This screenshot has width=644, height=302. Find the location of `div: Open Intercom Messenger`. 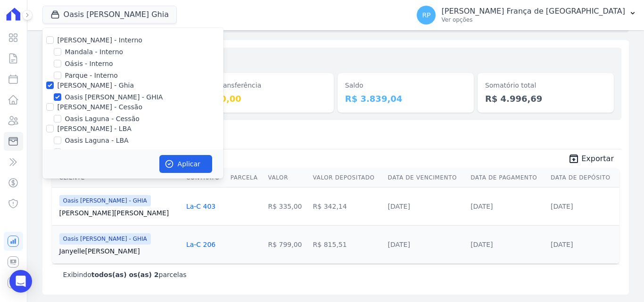

div: Open Intercom Messenger is located at coordinates (21, 282).